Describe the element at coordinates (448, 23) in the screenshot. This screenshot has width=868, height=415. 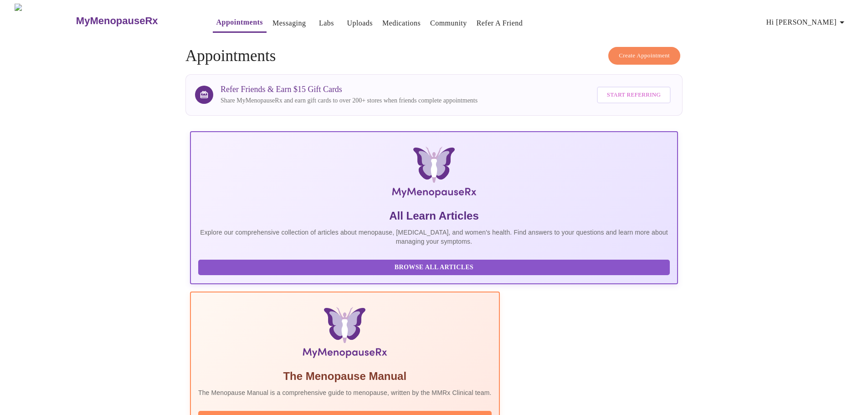
I see `button: Community` at that location.